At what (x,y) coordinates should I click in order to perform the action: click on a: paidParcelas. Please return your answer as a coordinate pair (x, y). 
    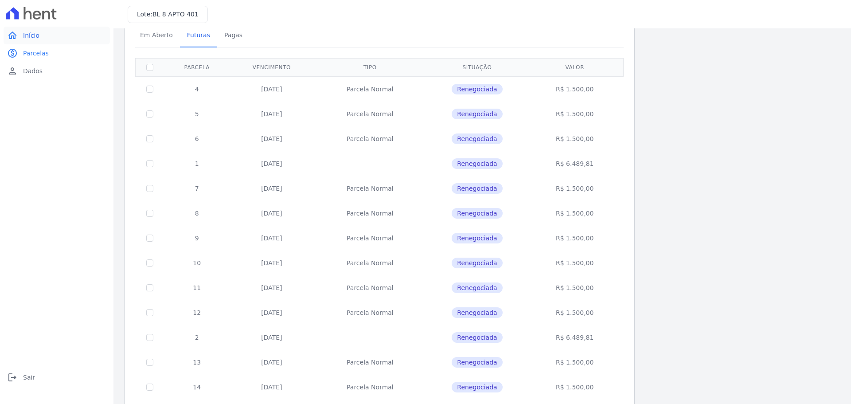
    Looking at the image, I should click on (57, 53).